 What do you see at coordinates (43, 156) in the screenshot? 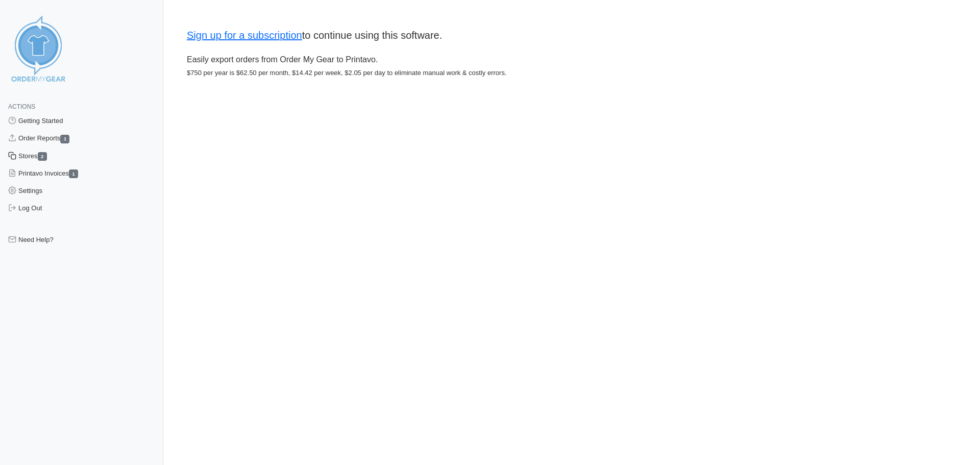
I see `span: 2` at bounding box center [43, 156].